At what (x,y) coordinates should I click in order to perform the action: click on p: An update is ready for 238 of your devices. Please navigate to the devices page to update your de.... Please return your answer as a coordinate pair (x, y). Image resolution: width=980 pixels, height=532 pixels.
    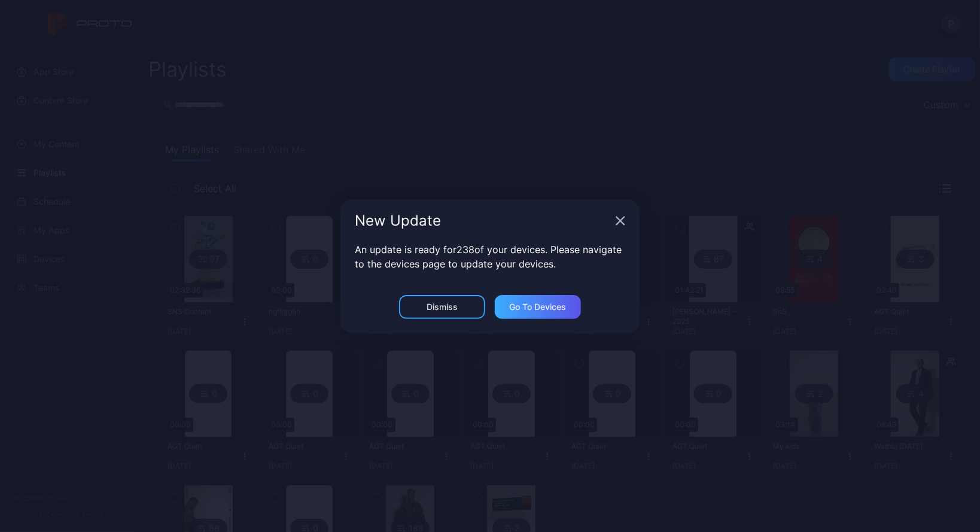
    Looking at the image, I should click on (490, 257).